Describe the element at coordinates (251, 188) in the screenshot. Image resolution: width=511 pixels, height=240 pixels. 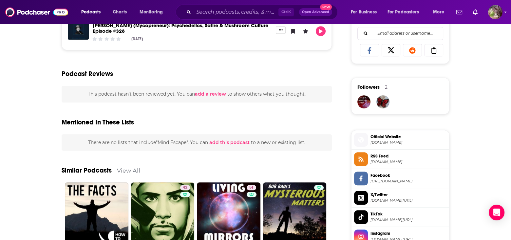
I see `span: 51` at that location.